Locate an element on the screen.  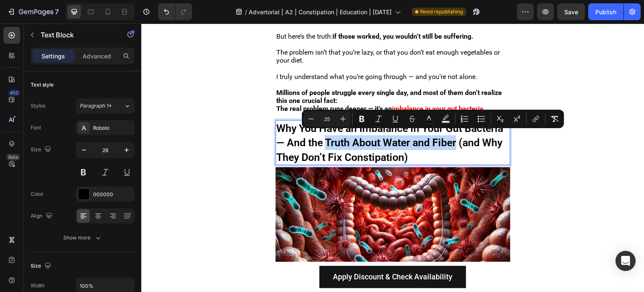
div: Font is located at coordinates (36, 128).